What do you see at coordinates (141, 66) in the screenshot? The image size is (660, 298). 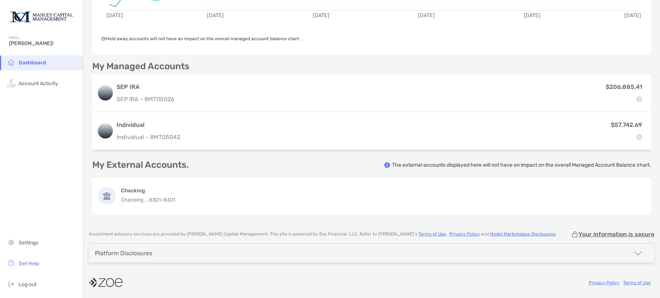 I see `p: My Managed Accounts` at bounding box center [141, 66].